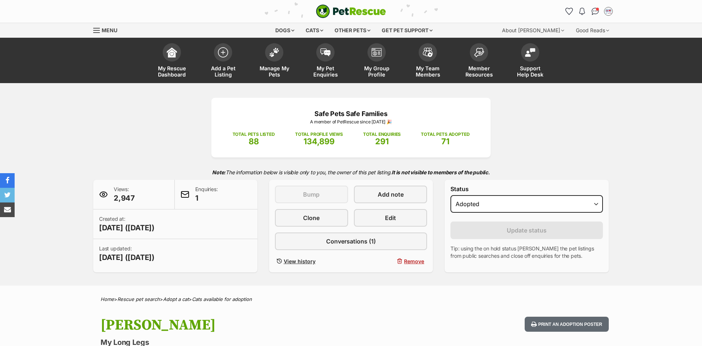 The height and width of the screenshot is (346, 702). What do you see at coordinates (172, 61) in the screenshot?
I see `a: My Rescue Dashboard` at bounding box center [172, 61].